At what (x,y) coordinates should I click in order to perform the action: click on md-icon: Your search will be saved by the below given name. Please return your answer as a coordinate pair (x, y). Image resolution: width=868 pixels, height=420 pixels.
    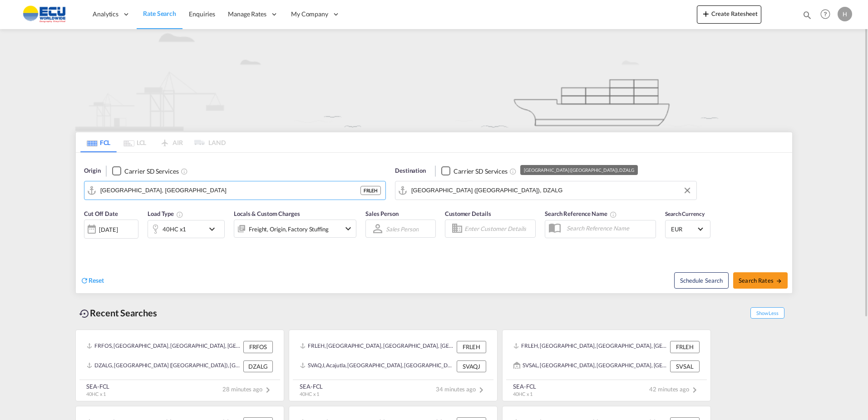
    Looking at the image, I should click on (613, 215).